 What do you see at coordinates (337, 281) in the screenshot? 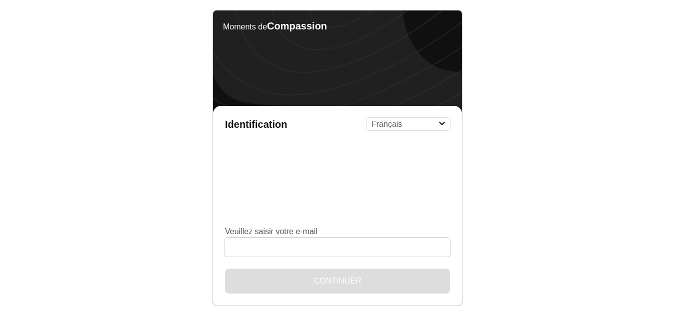
I see `button: Continuer` at bounding box center [337, 281].